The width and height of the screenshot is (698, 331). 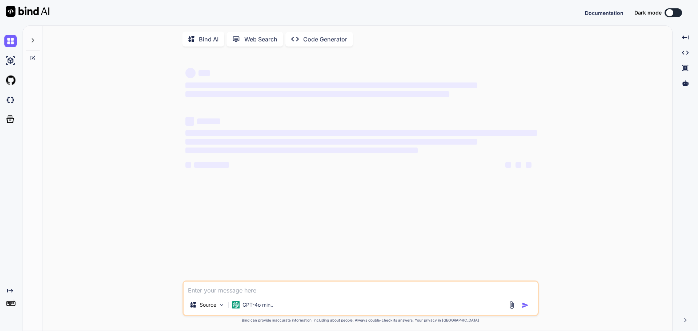 What do you see at coordinates (11, 61) in the screenshot?
I see `img: ai-studio` at bounding box center [11, 61].